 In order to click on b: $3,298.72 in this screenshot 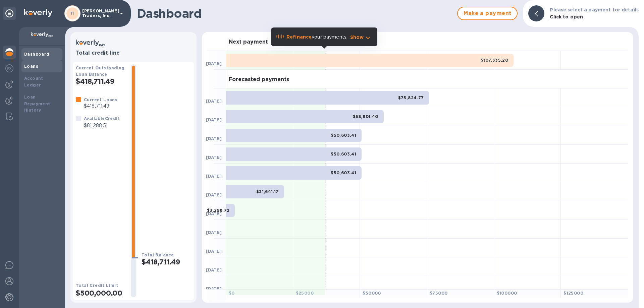, I will do `click(218, 210)`.